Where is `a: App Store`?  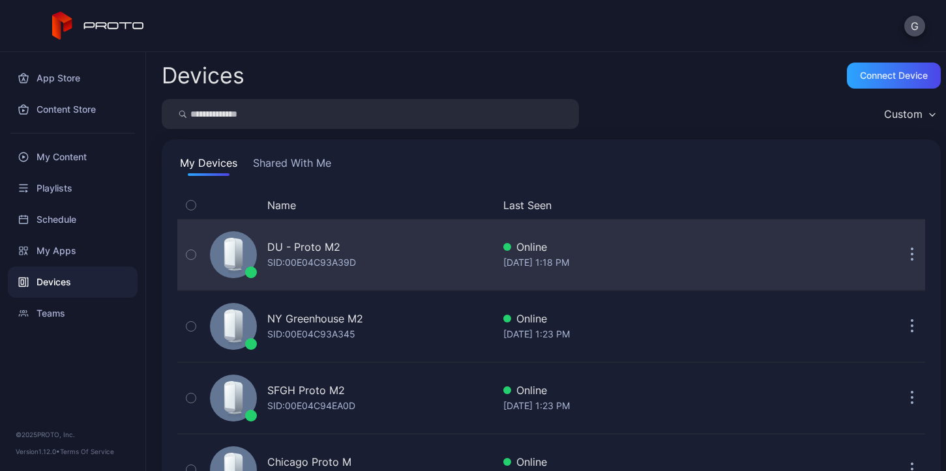
a: App Store is located at coordinates (72, 78).